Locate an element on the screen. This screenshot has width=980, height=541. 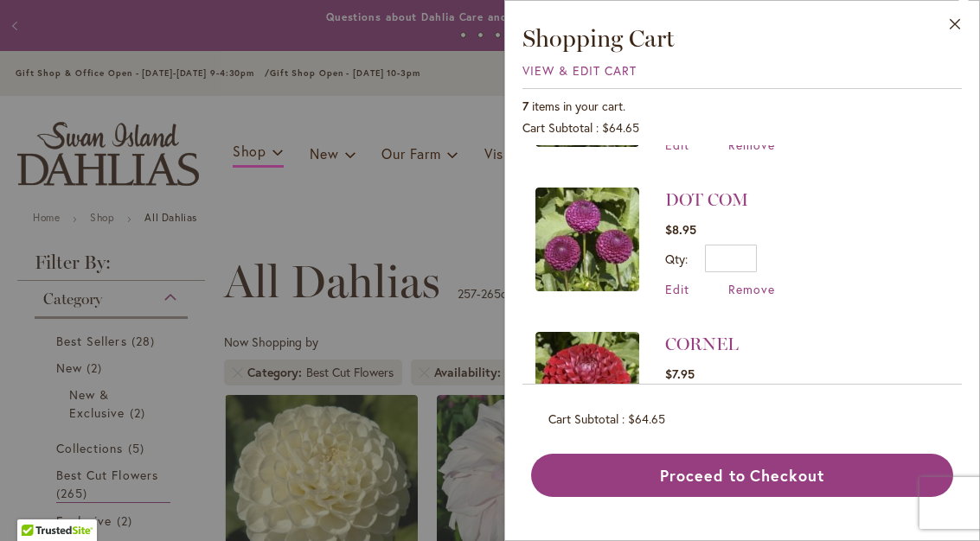
label: Qty is located at coordinates (677, 259).